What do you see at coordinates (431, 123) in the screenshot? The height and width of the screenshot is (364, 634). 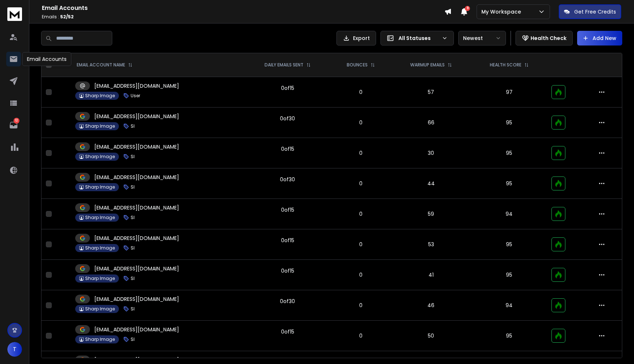 I see `td: 66` at bounding box center [431, 123].